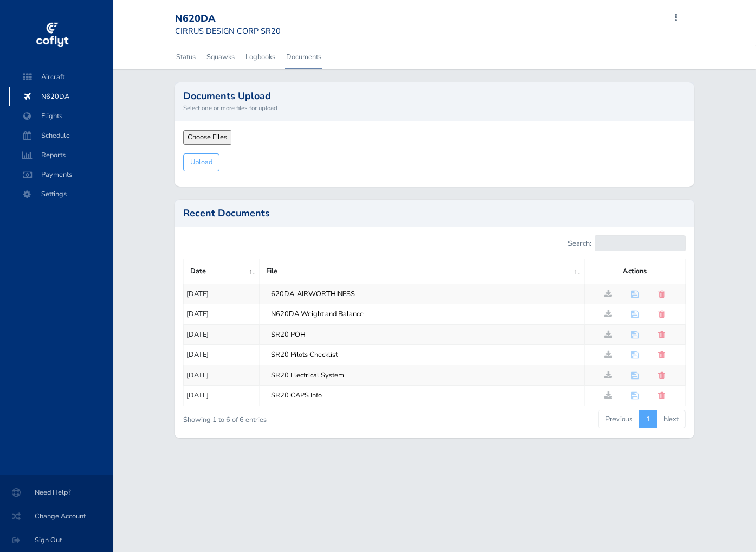 Image resolution: width=756 pixels, height=552 pixels. Describe the element at coordinates (60, 174) in the screenshot. I see `span: Payments` at that location.